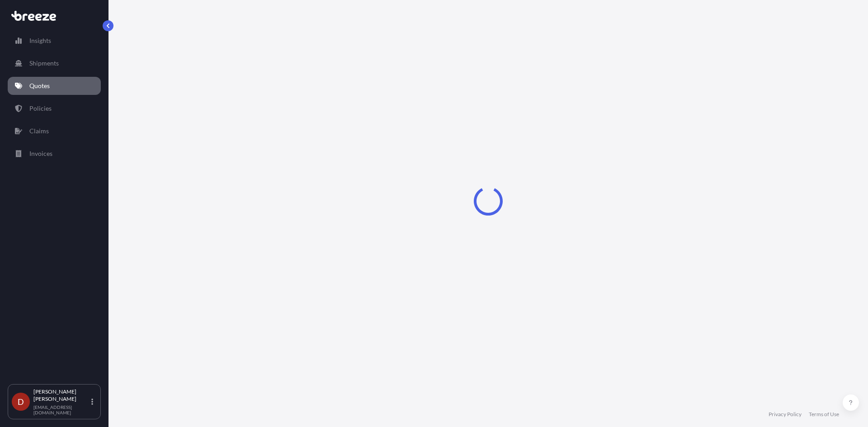 The image size is (868, 427). Describe the element at coordinates (39, 86) in the screenshot. I see `p: Quotes` at that location.